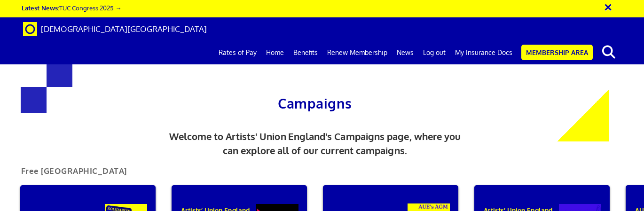  I want to click on strong: Latest News:, so click(40, 8).